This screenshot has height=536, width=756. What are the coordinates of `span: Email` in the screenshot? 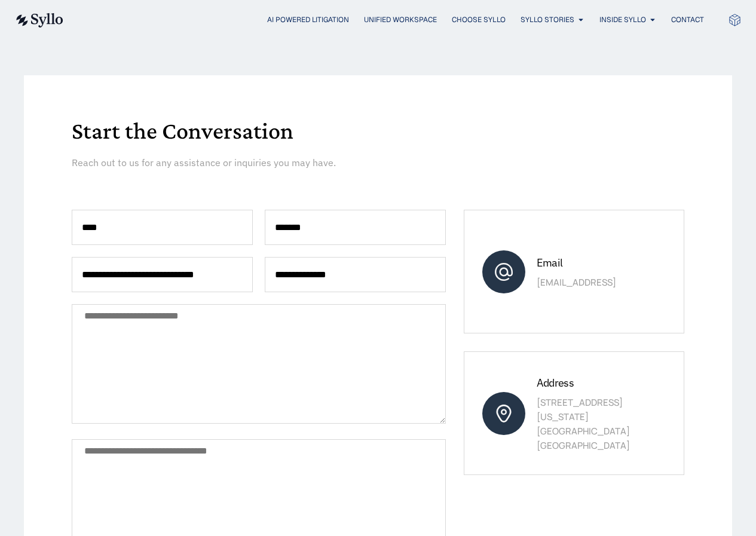 It's located at (550, 262).